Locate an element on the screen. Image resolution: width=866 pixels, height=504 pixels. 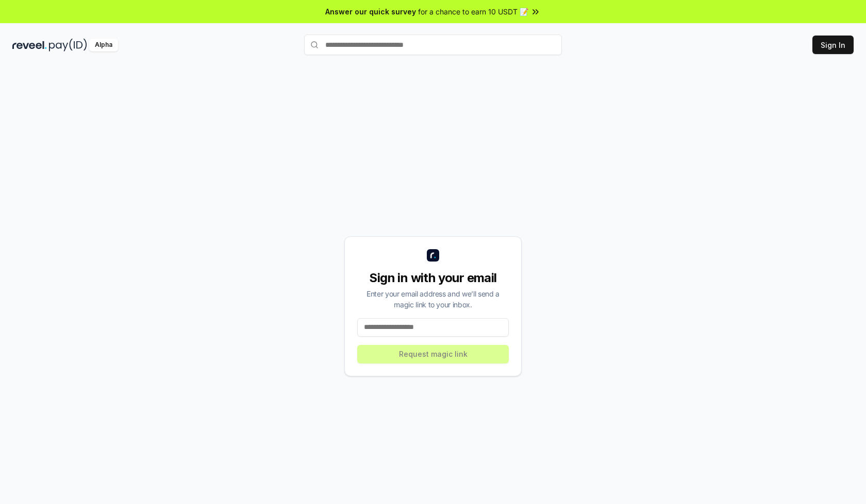
img: pay_id is located at coordinates (68, 45).